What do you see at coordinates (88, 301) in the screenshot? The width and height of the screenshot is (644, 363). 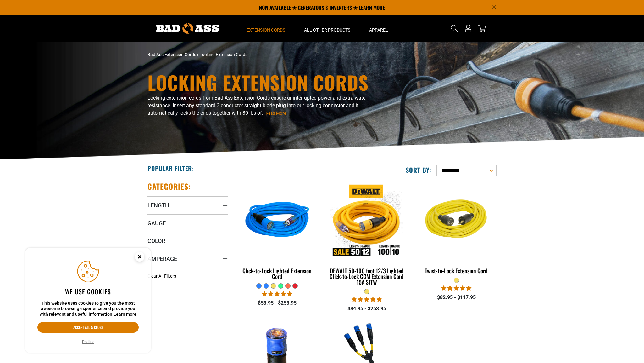 I see `aside: Cookie Consent` at bounding box center [88, 301].